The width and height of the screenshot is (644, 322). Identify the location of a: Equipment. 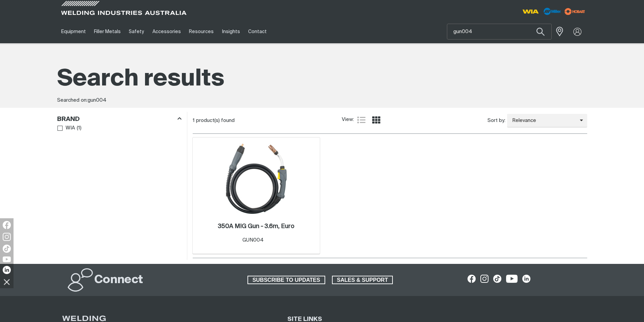
(73, 32).